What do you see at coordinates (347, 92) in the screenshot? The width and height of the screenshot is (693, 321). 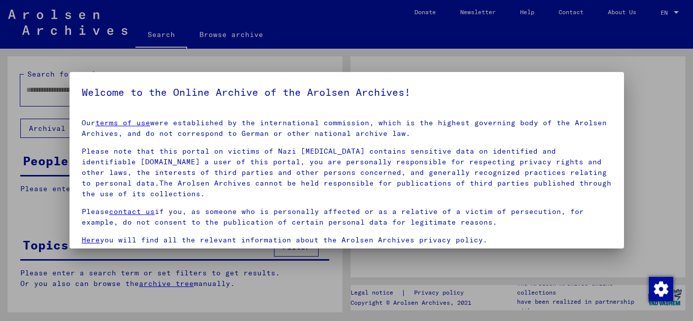 I see `h5: Welcome to the Online Archive of the Arolsen Archives!` at bounding box center [347, 92].